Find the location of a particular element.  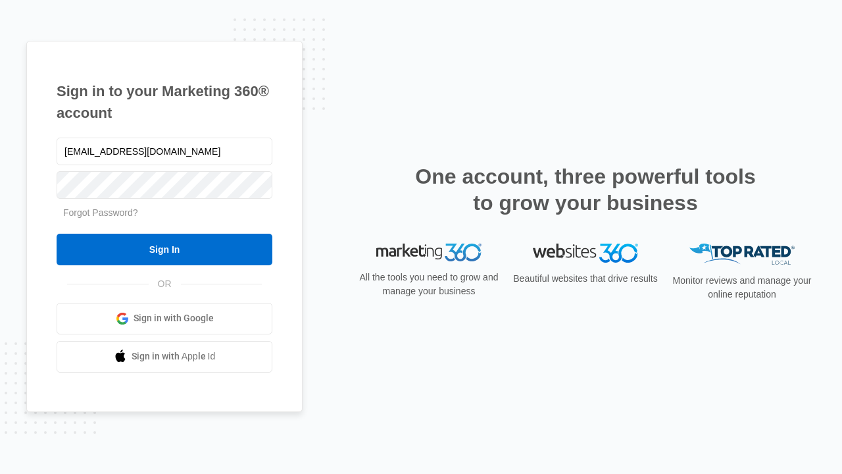

a: Sign in with Apple Id is located at coordinates (164, 357).